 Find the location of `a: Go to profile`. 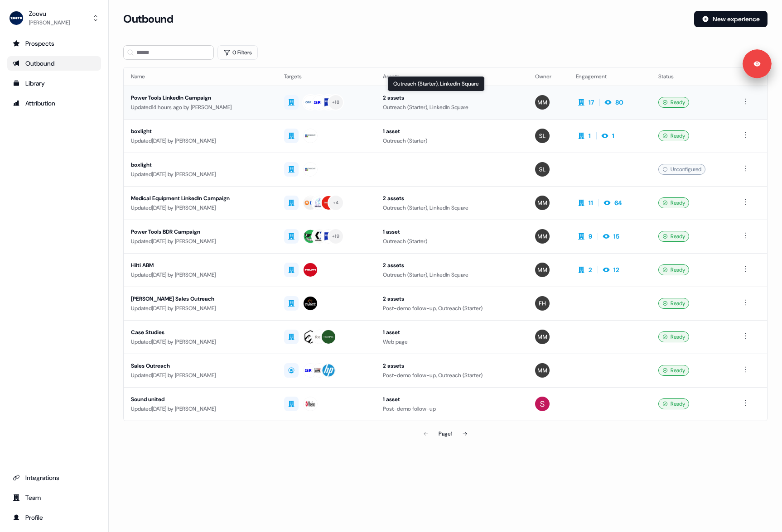

a: Go to profile is located at coordinates (54, 518).